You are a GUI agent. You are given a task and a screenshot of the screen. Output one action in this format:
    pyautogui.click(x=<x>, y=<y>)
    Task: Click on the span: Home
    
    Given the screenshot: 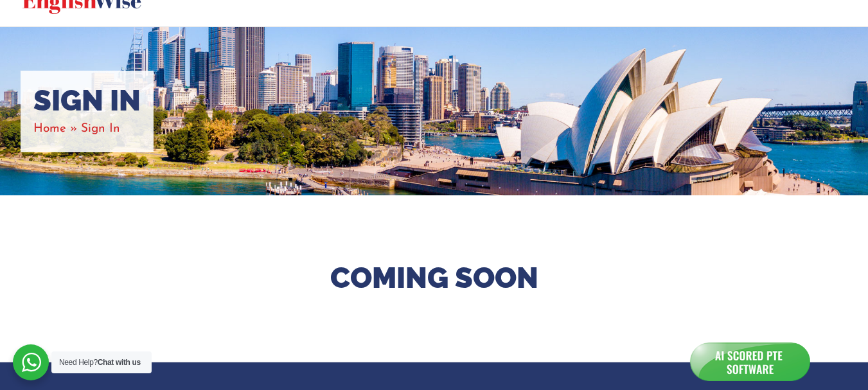 What is the action you would take?
    pyautogui.click(x=50, y=129)
    